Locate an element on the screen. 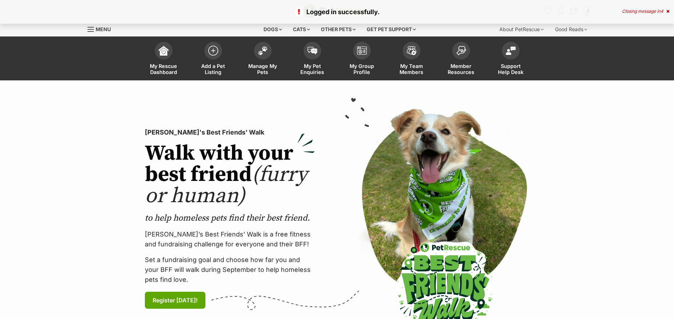 The image size is (674, 319). h2: Walk with your best friend is located at coordinates (230, 175).